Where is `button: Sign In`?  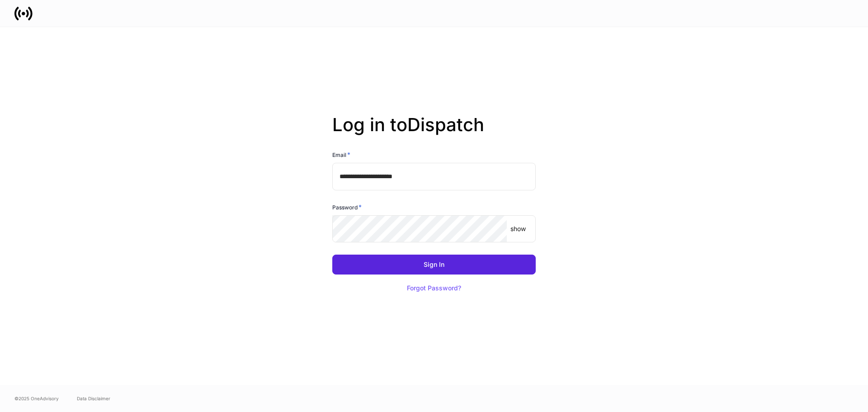 button: Sign In is located at coordinates (434, 265).